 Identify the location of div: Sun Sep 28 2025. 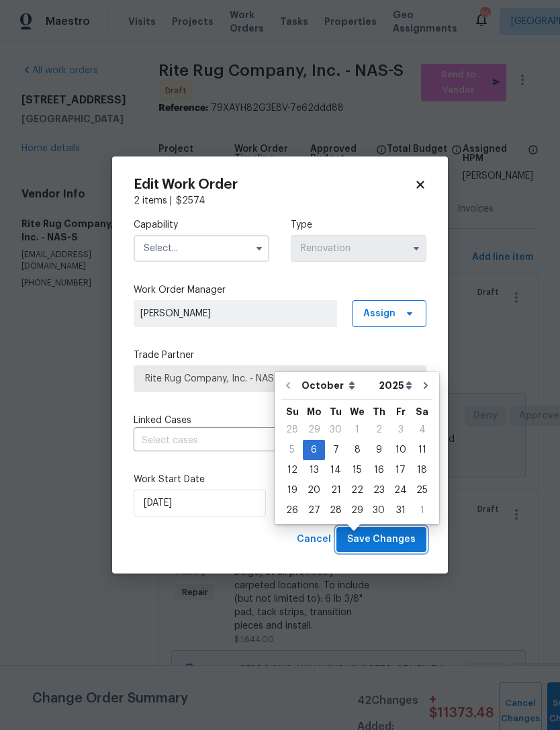
(292, 430).